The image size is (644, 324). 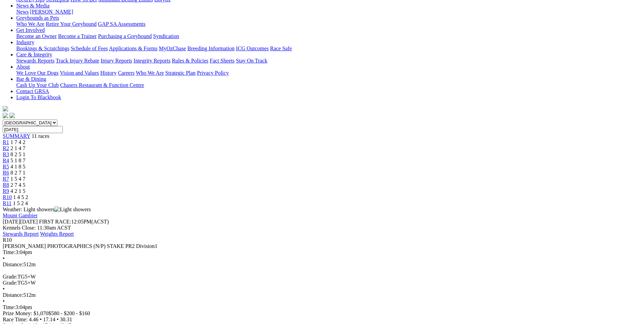 I want to click on span: Weather: Light showers, so click(x=47, y=209).